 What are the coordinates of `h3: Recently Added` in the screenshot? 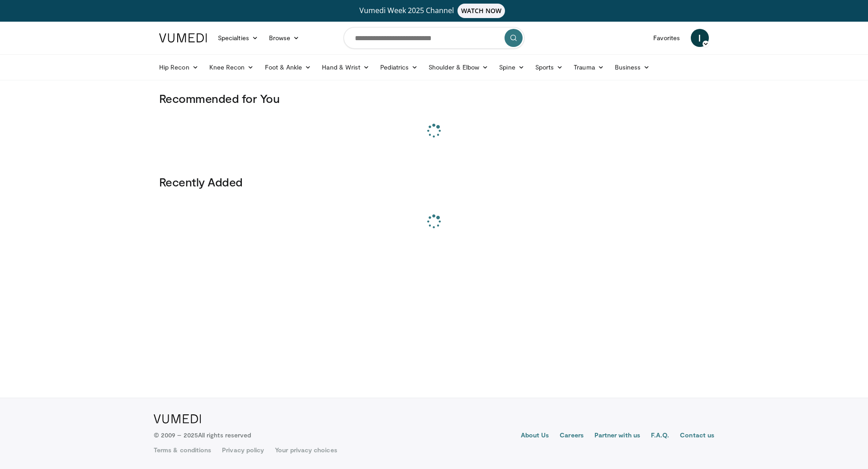 It's located at (434, 182).